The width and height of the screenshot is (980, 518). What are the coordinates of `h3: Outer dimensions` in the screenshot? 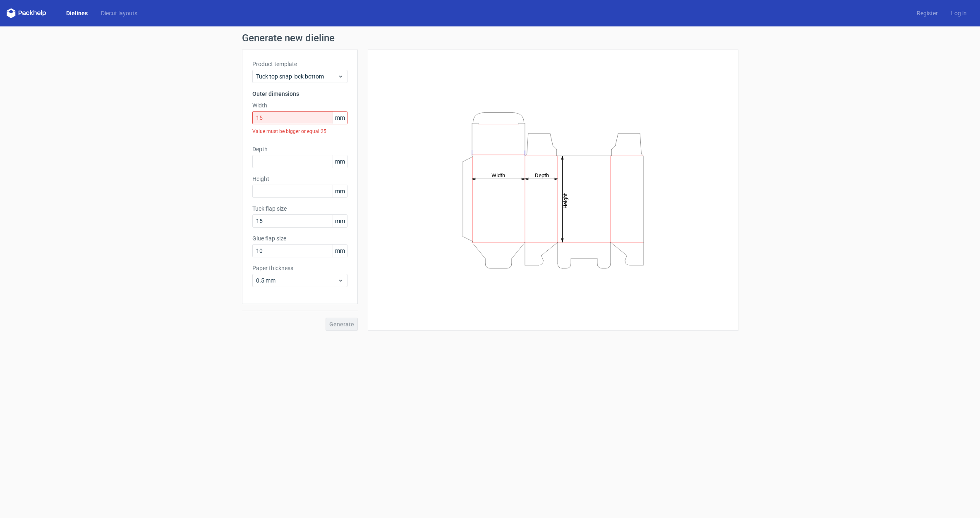 It's located at (300, 94).